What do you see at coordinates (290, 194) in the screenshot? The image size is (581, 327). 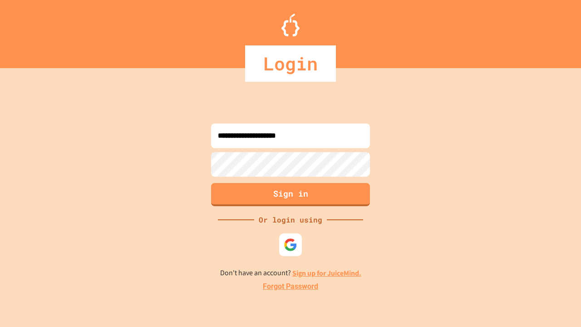 I see `button: Sign in` at bounding box center [290, 194].